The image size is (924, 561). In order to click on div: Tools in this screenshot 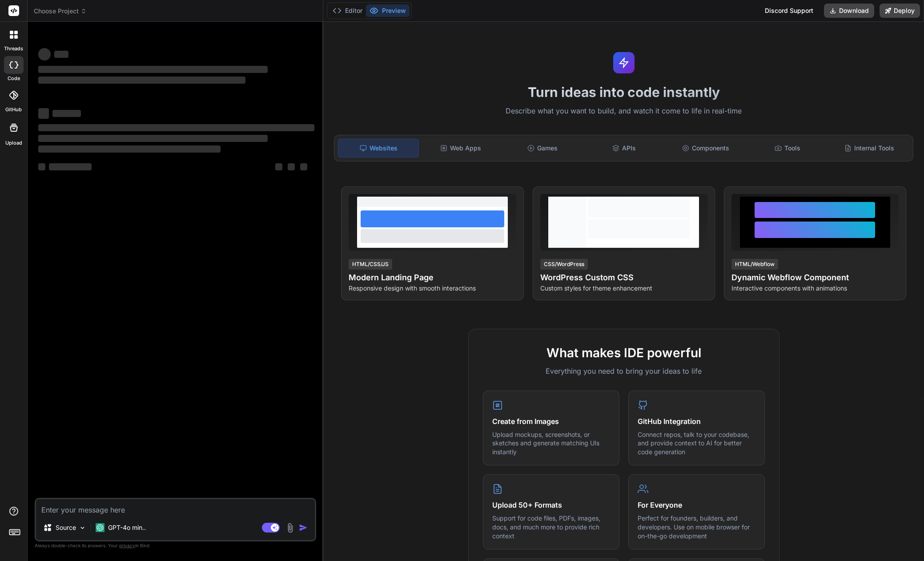, I will do `click(787, 148)`.